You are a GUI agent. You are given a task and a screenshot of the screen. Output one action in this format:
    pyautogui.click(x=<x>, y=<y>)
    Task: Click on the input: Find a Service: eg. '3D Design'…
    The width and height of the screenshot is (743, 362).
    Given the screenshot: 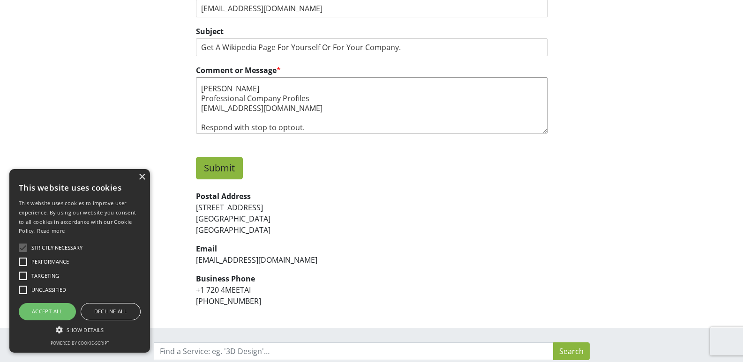 What is the action you would take?
    pyautogui.click(x=354, y=352)
    